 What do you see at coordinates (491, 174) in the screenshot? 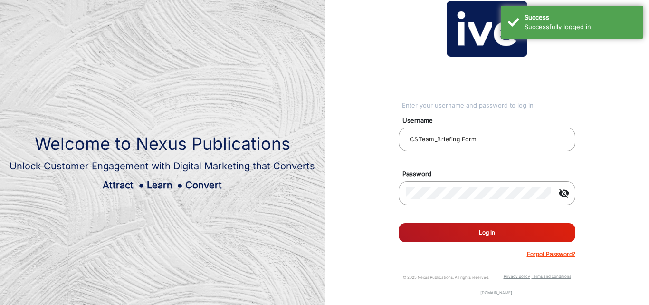
I see `mat-label: Password` at bounding box center [491, 174].